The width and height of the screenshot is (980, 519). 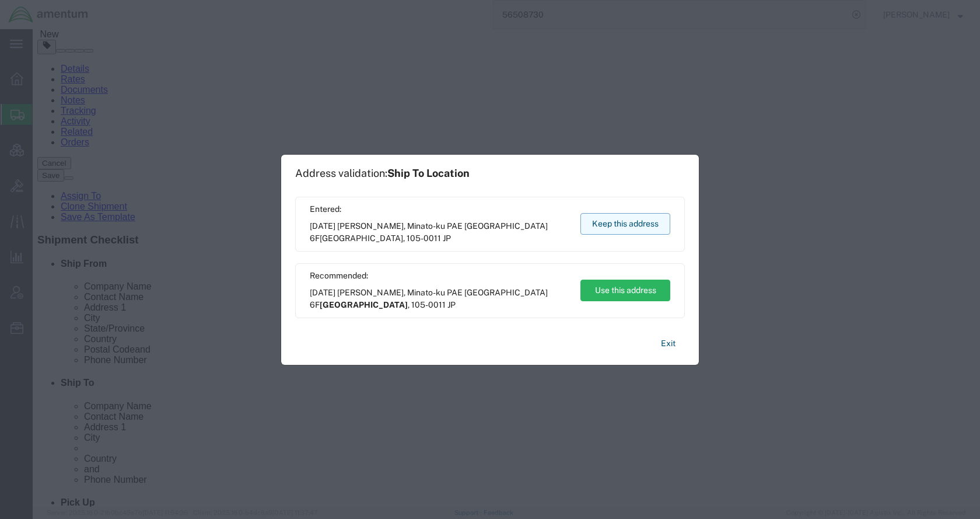 What do you see at coordinates (382, 173) in the screenshot?
I see `h1: Address validation:` at bounding box center [382, 173].